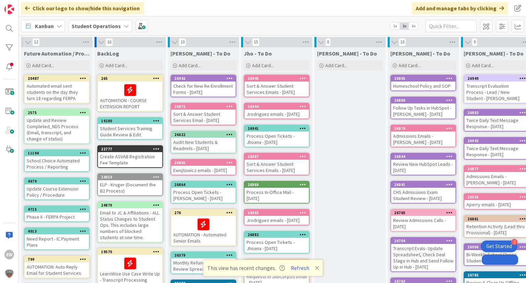  What do you see at coordinates (57, 153) in the screenshot?
I see `div: 11194` at bounding box center [57, 153].